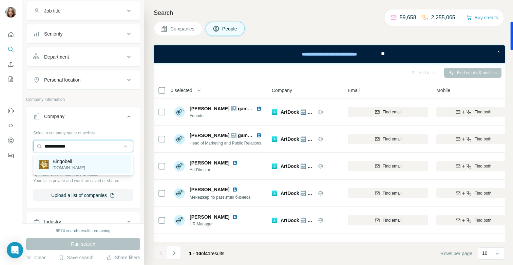 This screenshot has width=513, height=265. Describe the element at coordinates (11, 156) in the screenshot. I see `button: Feedback` at that location.